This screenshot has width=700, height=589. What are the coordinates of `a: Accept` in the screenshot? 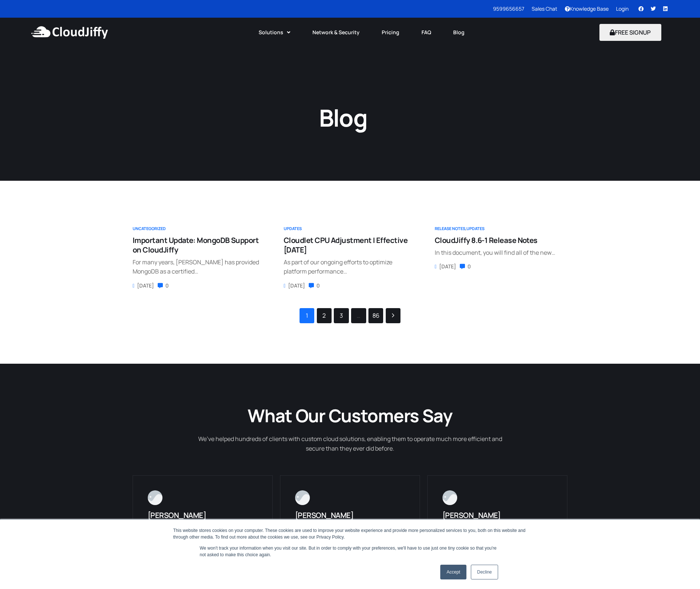 It's located at (453, 573).